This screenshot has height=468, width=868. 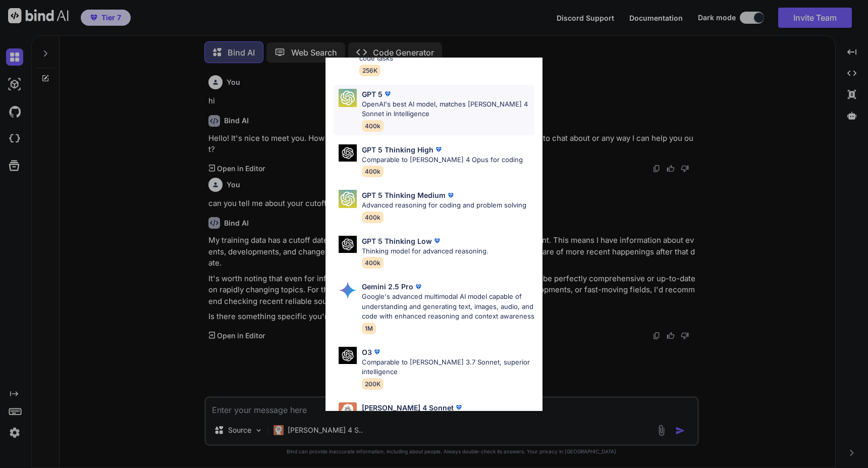 I want to click on span: 256K, so click(x=370, y=70).